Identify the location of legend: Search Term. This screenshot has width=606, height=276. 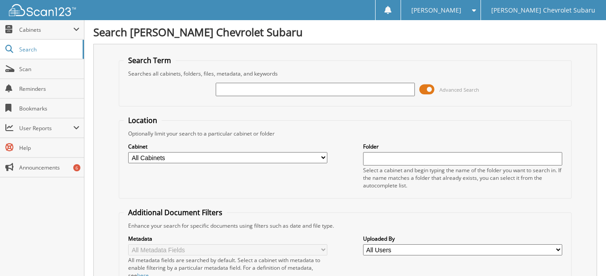
(150, 60).